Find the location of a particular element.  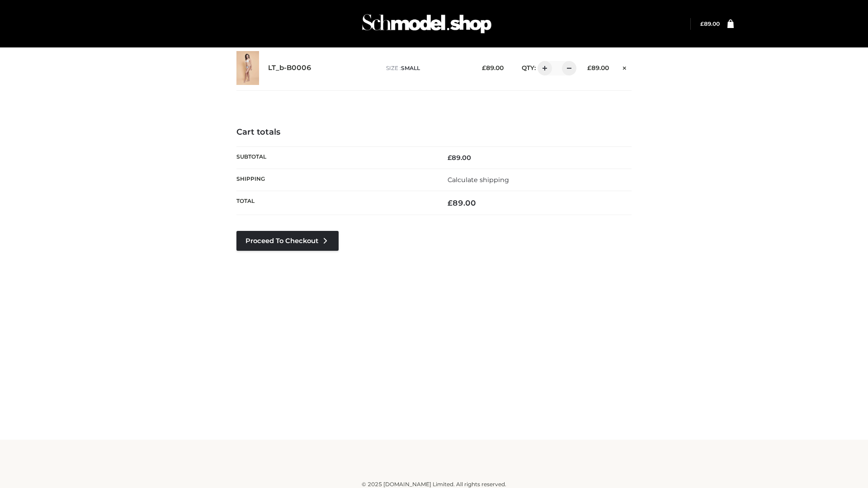

a: Calculate shipping is located at coordinates (479, 180).